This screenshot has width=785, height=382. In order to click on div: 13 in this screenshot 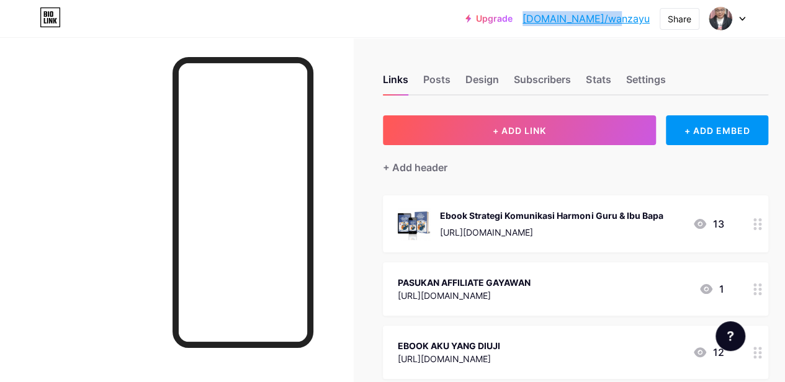, I will do `click(708, 224)`.